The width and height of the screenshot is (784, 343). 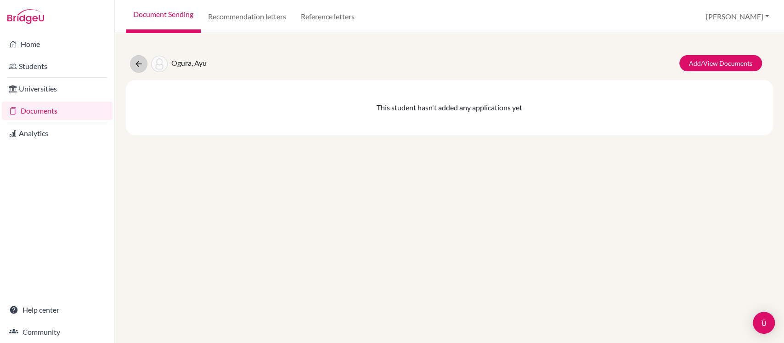 What do you see at coordinates (57, 66) in the screenshot?
I see `a: Students` at bounding box center [57, 66].